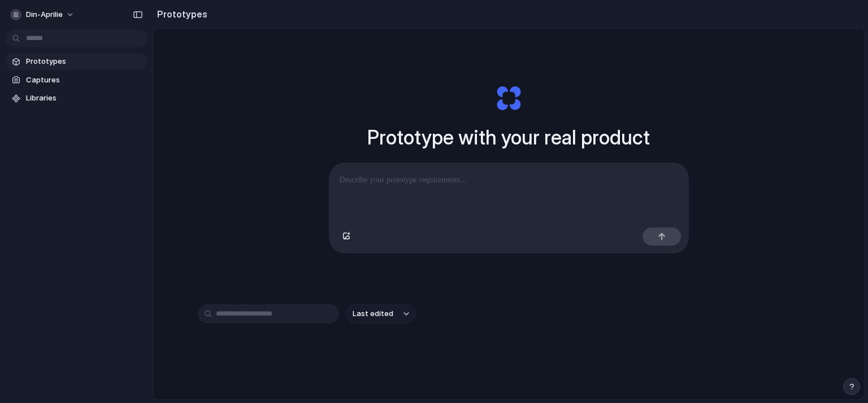 The height and width of the screenshot is (403, 868). I want to click on a: Captures, so click(76, 80).